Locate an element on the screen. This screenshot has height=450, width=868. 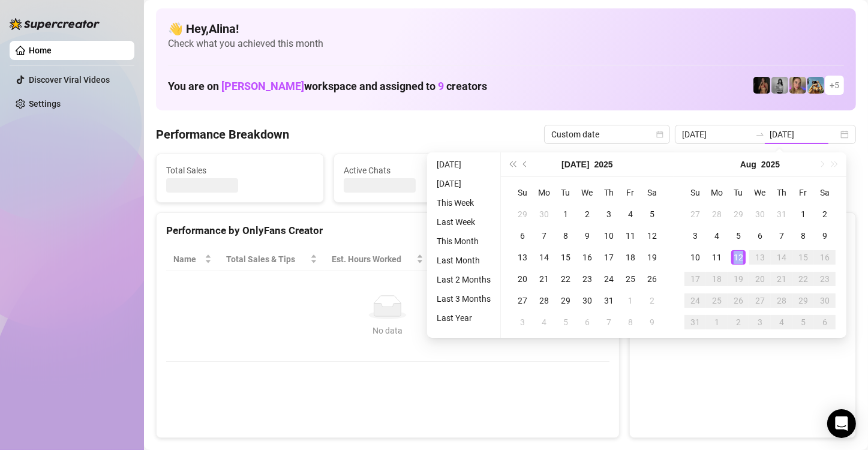
div: Sales by OnlyFans Creator is located at coordinates (742, 230).